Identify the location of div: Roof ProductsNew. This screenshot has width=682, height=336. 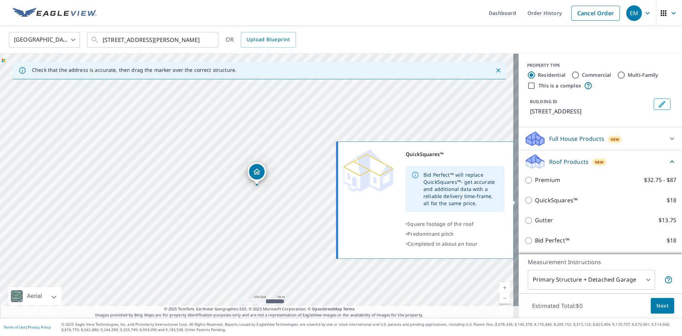
(600, 161).